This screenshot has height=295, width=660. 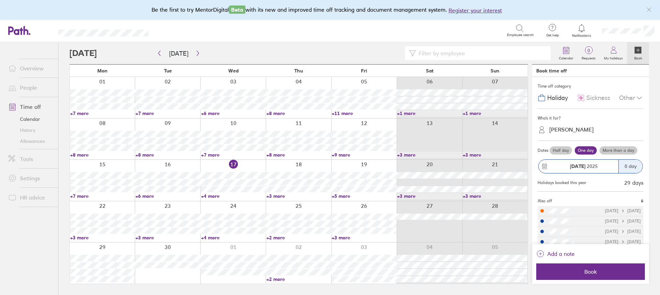 What do you see at coordinates (613, 57) in the screenshot?
I see `label: My holidays` at bounding box center [613, 57].